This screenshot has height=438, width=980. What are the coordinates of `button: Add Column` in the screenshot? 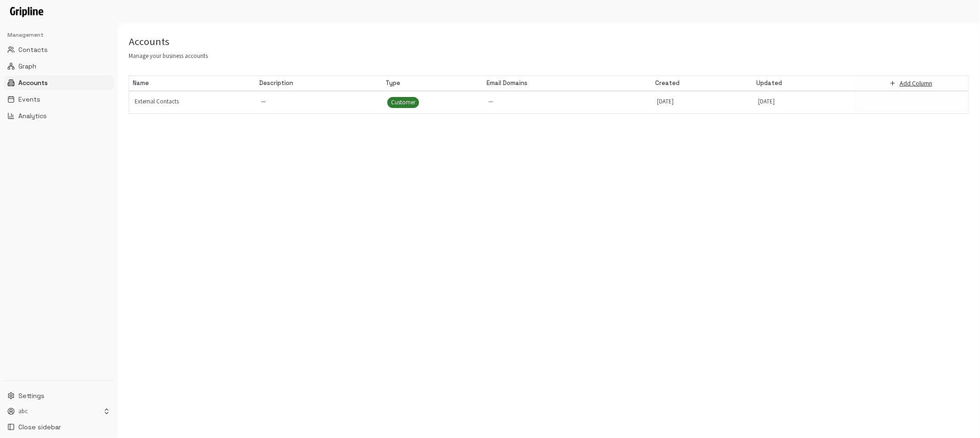 It's located at (911, 83).